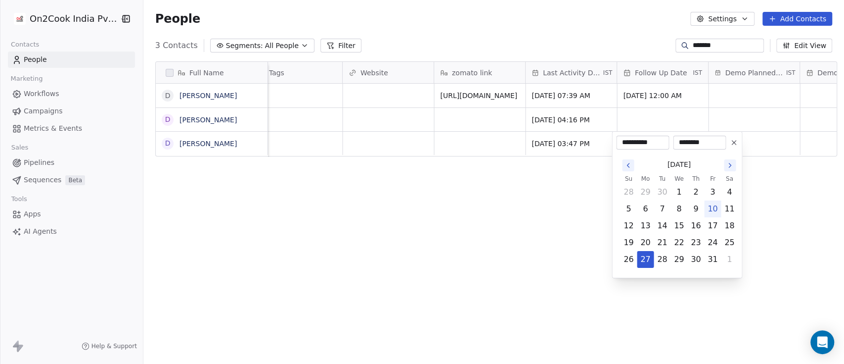  Describe the element at coordinates (713, 242) in the screenshot. I see `button: Friday, October 24th, 2025` at that location.